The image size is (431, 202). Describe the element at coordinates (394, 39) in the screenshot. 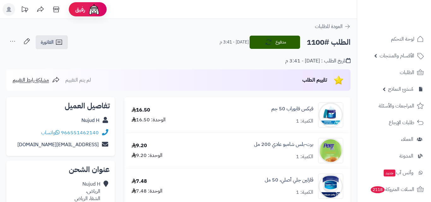

I see `a: لوحة التحكم` at that location.